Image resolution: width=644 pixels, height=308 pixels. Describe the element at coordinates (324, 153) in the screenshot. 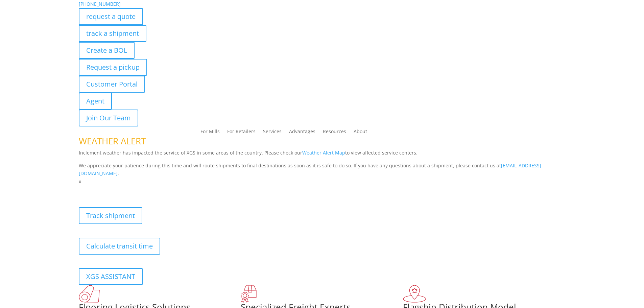

I see `a: Weather Alert Map` at that location.